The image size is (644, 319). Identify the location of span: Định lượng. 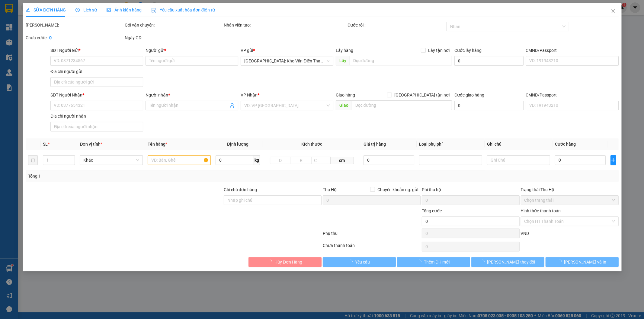
(238, 144).